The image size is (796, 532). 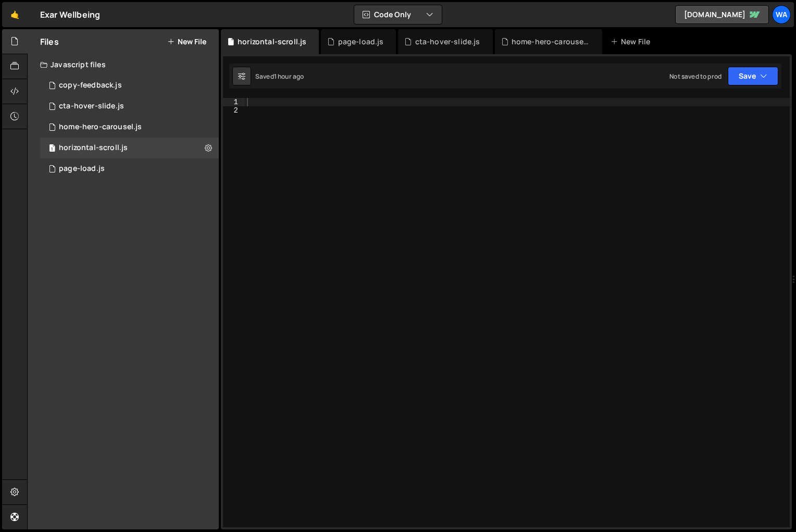 I want to click on a: wa, so click(x=781, y=14).